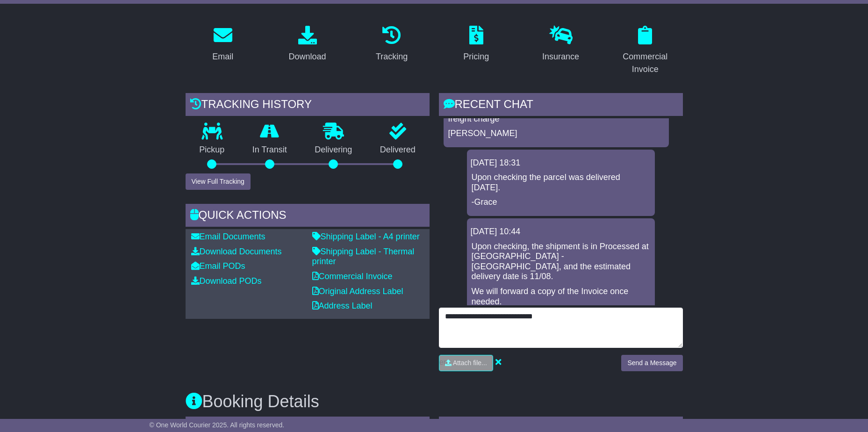 The height and width of the screenshot is (432, 868). I want to click on a: Download, so click(307, 44).